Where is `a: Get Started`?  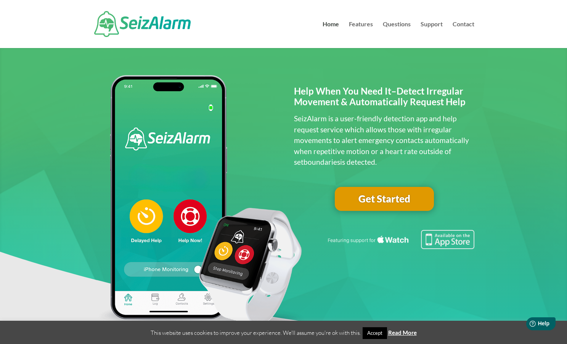 a: Get Started is located at coordinates (384, 199).